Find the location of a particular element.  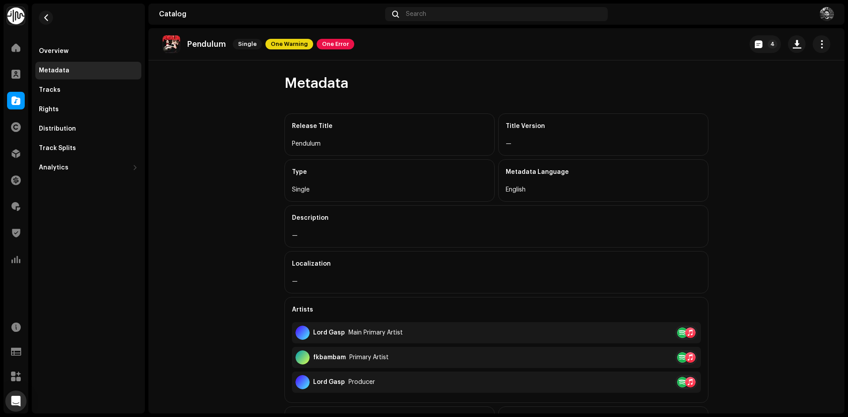

div: Analytics is located at coordinates (53, 168).